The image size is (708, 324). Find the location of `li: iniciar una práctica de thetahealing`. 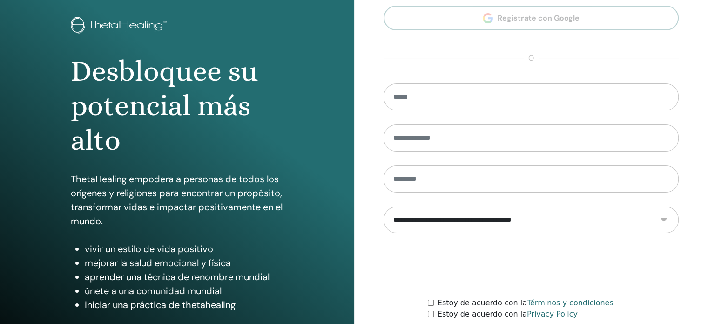

li: iniciar una práctica de thetahealing is located at coordinates (184, 304).